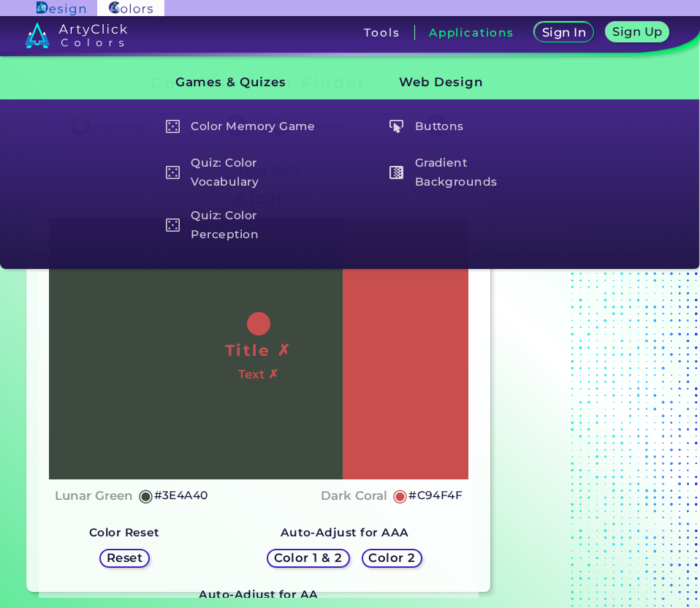  Describe the element at coordinates (637, 31) in the screenshot. I see `h5: Sign Up` at that location.